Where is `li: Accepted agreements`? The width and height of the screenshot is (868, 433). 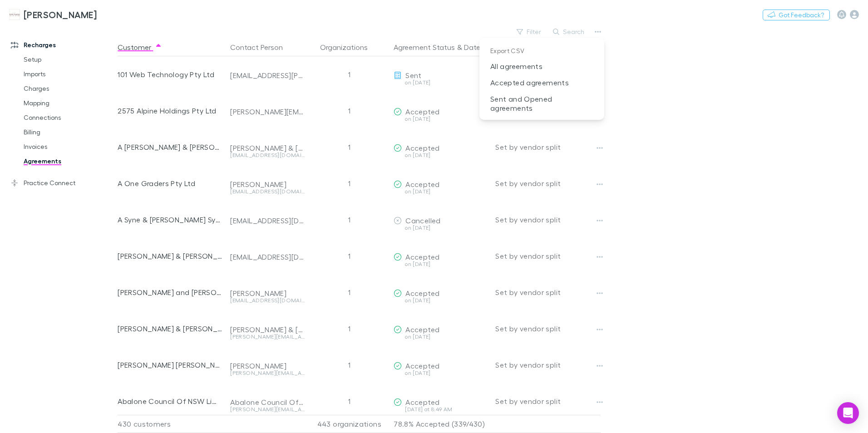
li: Accepted agreements is located at coordinates (541, 83).